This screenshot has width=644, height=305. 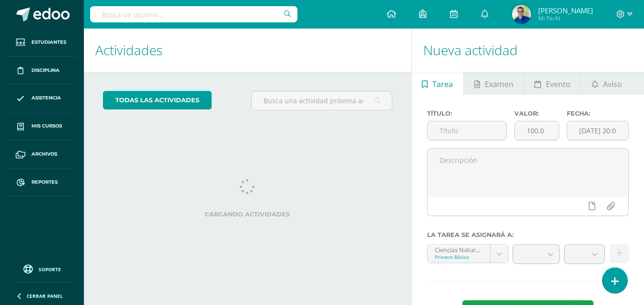 I want to click on label: Cargando actividades, so click(x=247, y=214).